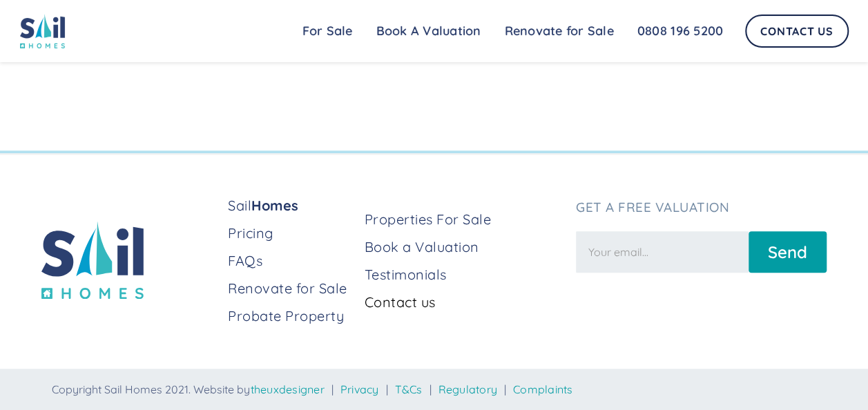 This screenshot has width=868, height=410. I want to click on a: FAQs, so click(291, 261).